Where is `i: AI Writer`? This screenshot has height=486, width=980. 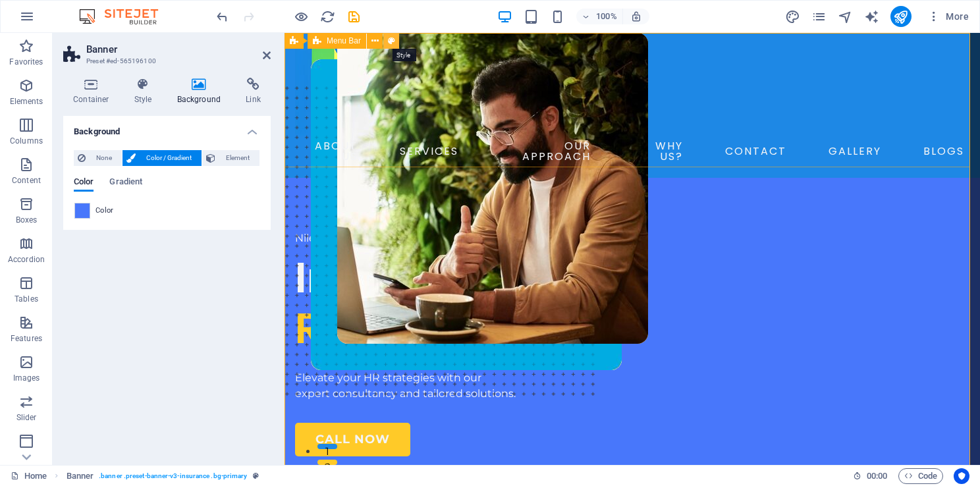
i: AI Writer is located at coordinates (871, 16).